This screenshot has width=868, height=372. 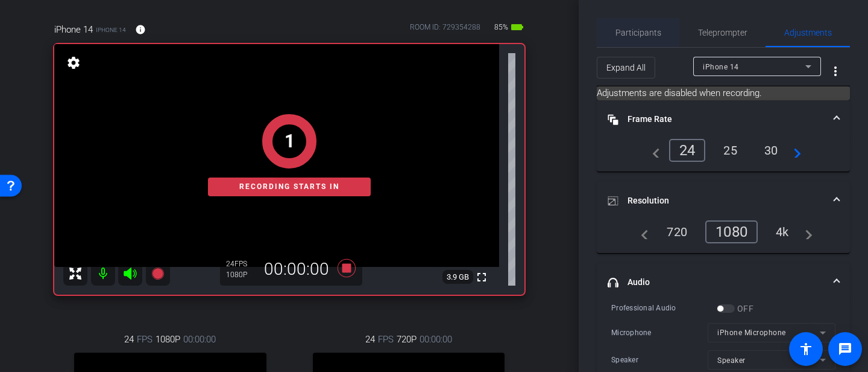 I want to click on span: Adjustments, so click(x=808, y=32).